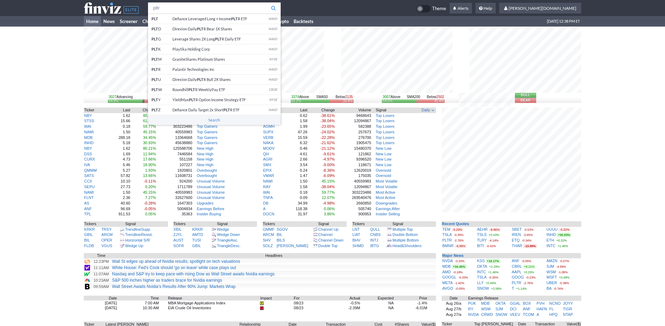 The image size is (665, 326). What do you see at coordinates (485, 303) in the screenshot?
I see `a: MDB` at bounding box center [485, 303].